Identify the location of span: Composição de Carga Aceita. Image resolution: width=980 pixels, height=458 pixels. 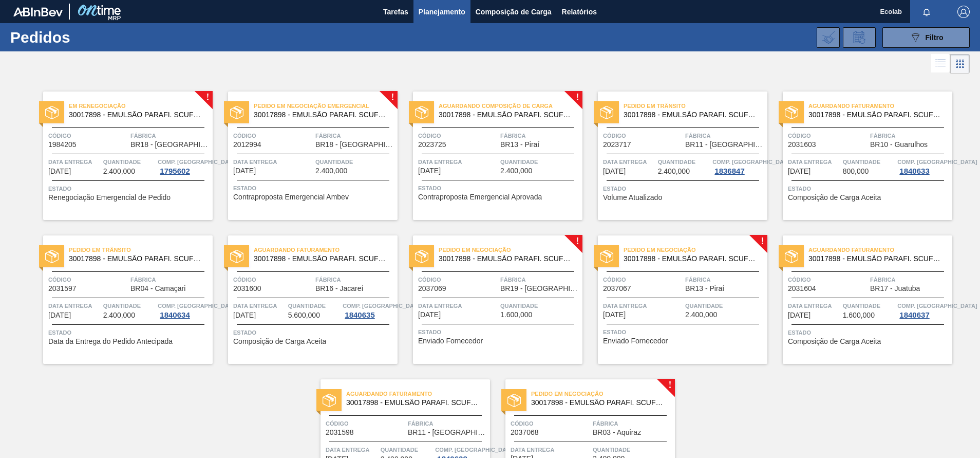
(279, 341).